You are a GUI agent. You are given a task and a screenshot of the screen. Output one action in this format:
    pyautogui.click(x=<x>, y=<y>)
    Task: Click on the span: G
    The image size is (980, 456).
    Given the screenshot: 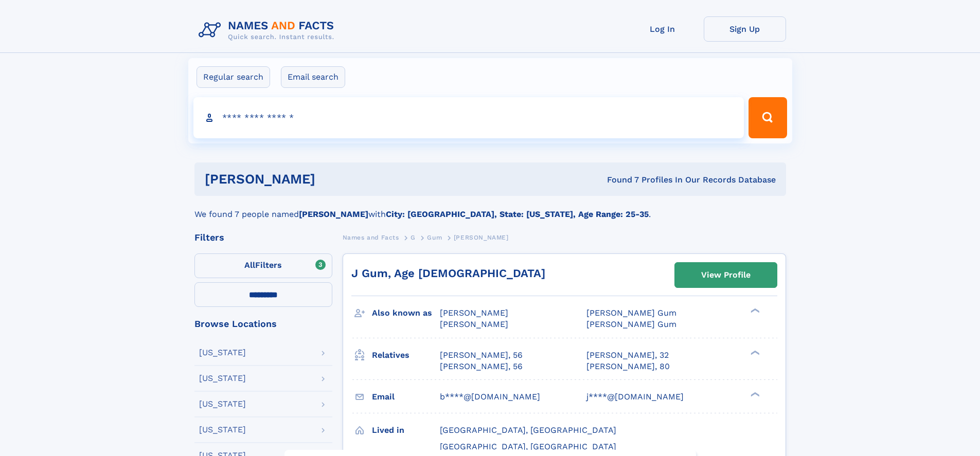 What is the action you would take?
    pyautogui.click(x=413, y=238)
    